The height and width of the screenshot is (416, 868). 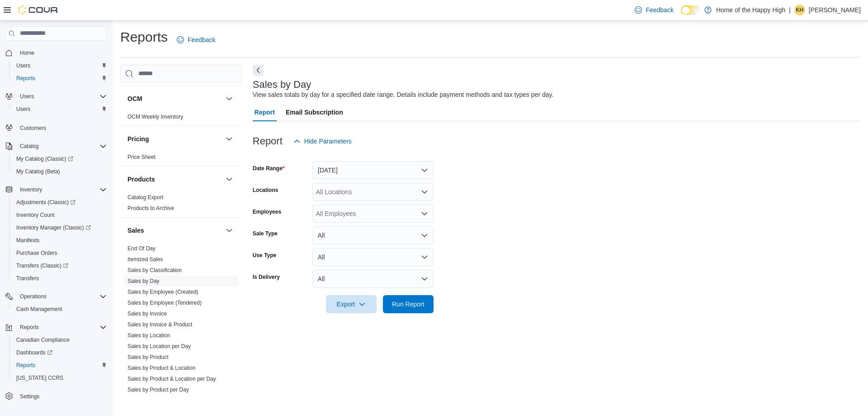 What do you see at coordinates (56, 396) in the screenshot?
I see `button: Settings` at bounding box center [56, 396].